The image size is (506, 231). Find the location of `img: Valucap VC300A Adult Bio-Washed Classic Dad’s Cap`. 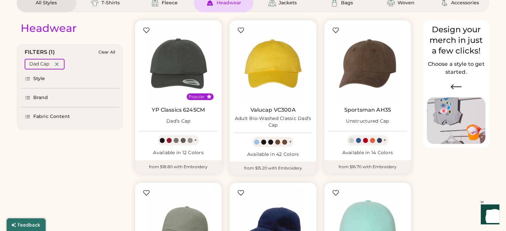

img: Valucap VC300A Adult Bio-Washed Classic Dad’s Cap is located at coordinates (273, 64).